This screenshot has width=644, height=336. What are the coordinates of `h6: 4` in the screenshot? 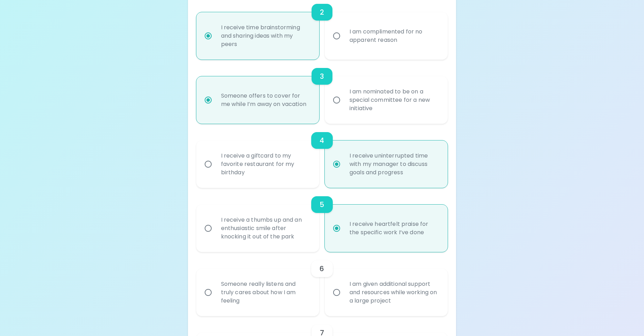 It's located at (322, 140).